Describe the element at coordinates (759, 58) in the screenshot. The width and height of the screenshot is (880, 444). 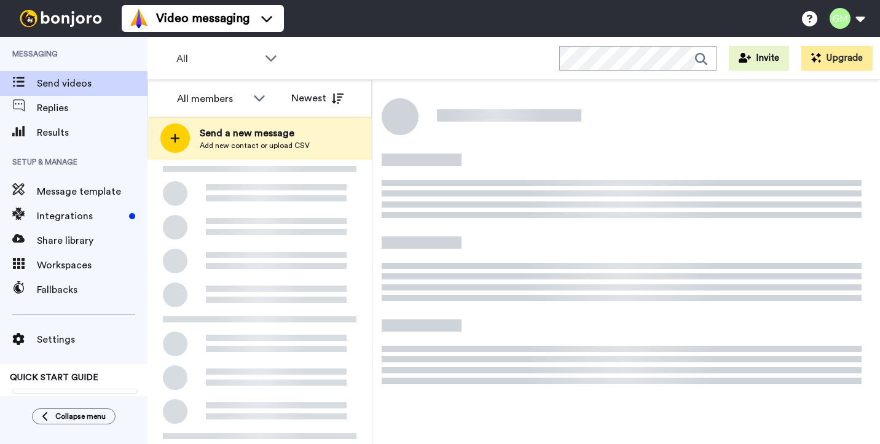
I see `a: Invite` at that location.